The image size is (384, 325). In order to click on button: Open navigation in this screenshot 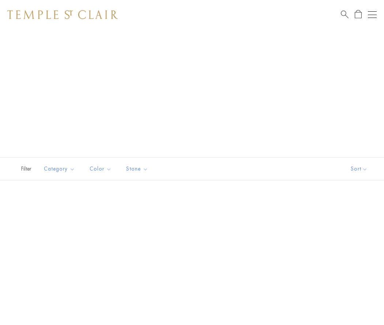, I will do `click(372, 15)`.